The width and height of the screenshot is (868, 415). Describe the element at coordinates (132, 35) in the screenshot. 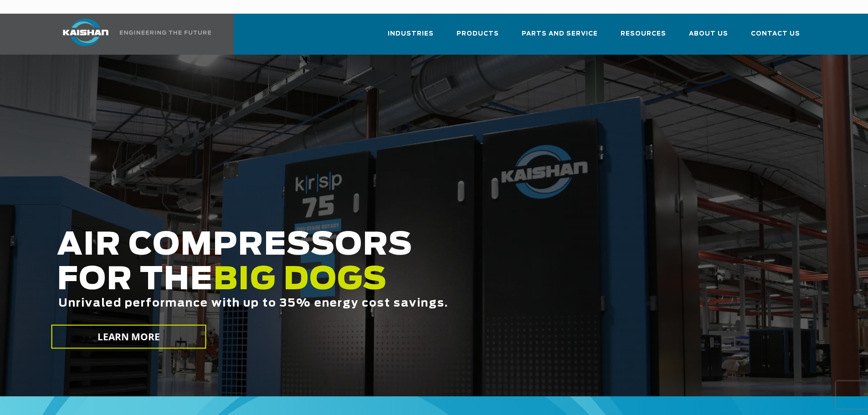

I see `a: Kaishan USA` at that location.